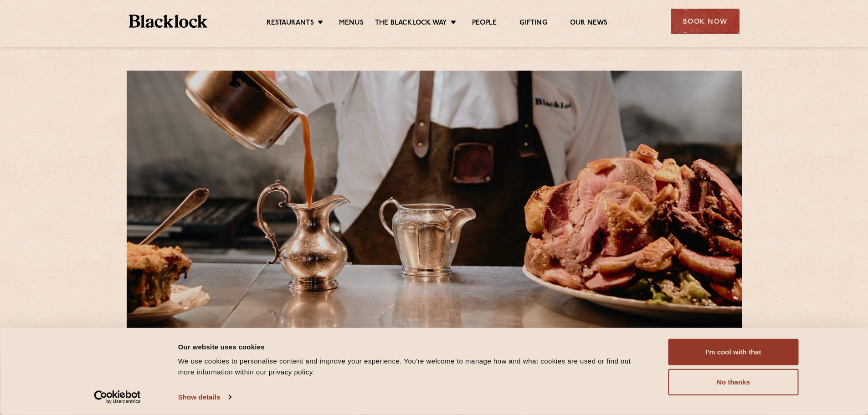  Describe the element at coordinates (411, 24) in the screenshot. I see `a: The Blacklock Way` at that location.